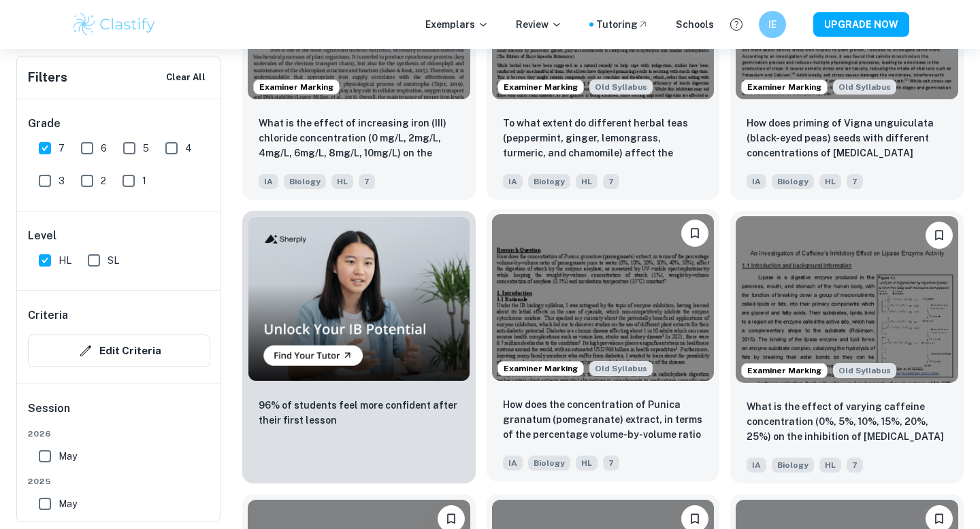 This screenshot has height=529, width=980. Describe the element at coordinates (603, 420) in the screenshot. I see `p: How does the concentration of Punica granatum (pomegranate) extract, in terms of the percentage v...` at that location.